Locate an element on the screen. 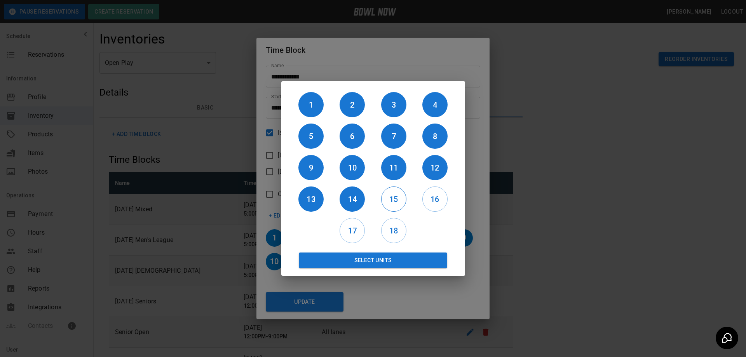 This screenshot has height=357, width=746. h6: 16 is located at coordinates (435, 199).